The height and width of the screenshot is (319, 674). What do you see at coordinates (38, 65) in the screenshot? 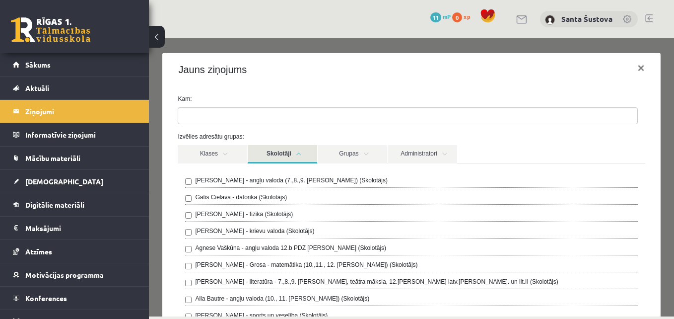
I see `span: Sākums` at bounding box center [38, 65].